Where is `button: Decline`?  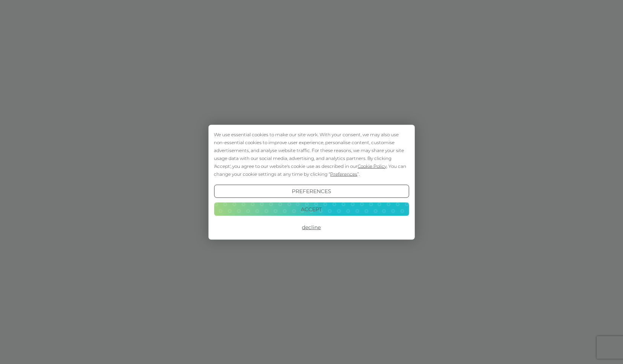 button: Decline is located at coordinates (312, 227).